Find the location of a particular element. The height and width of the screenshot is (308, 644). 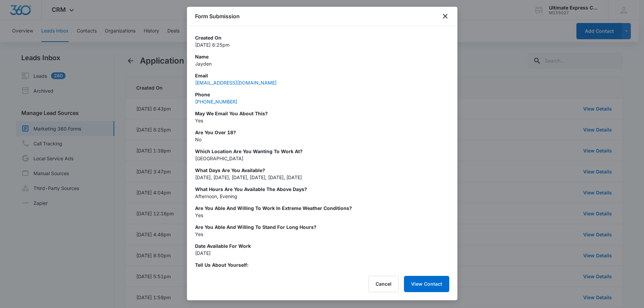

p: Are you able and willing to work in extreme weather conditions? is located at coordinates (322, 208).